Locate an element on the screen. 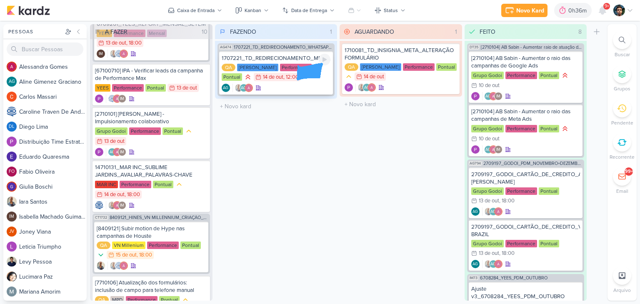 The width and height of the screenshot is (640, 304). div: , 12:00 is located at coordinates (291, 77).